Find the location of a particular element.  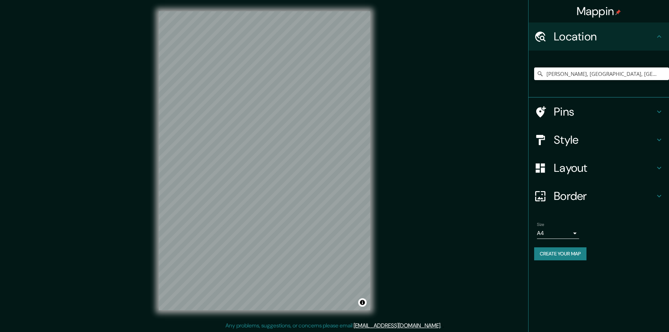

input: Pick your city or area is located at coordinates (602, 74).